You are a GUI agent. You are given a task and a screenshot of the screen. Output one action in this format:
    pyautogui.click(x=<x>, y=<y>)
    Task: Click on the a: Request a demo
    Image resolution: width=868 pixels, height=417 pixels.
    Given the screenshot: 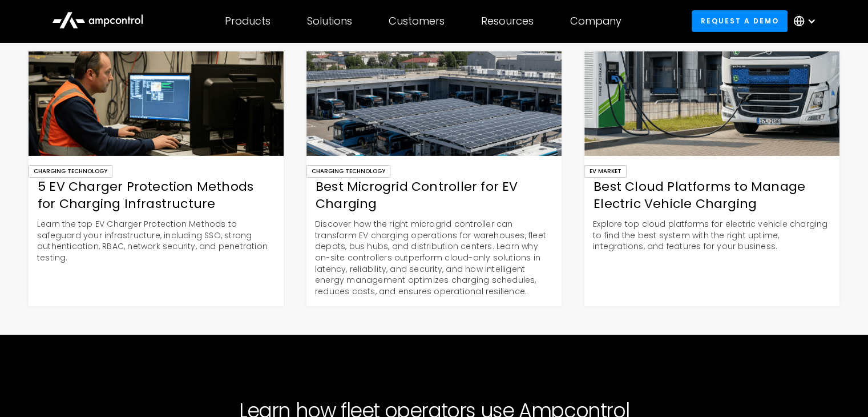 What is the action you would take?
    pyautogui.click(x=740, y=21)
    